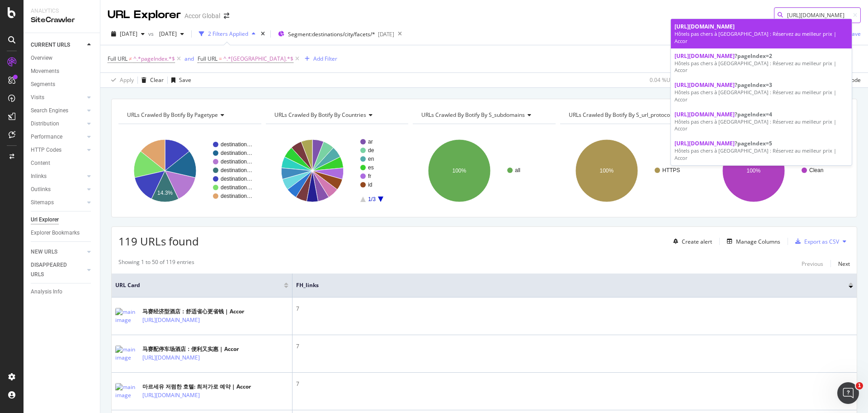 Image resolution: width=868 pixels, height=413 pixels. I want to click on div: Clear, so click(157, 79).